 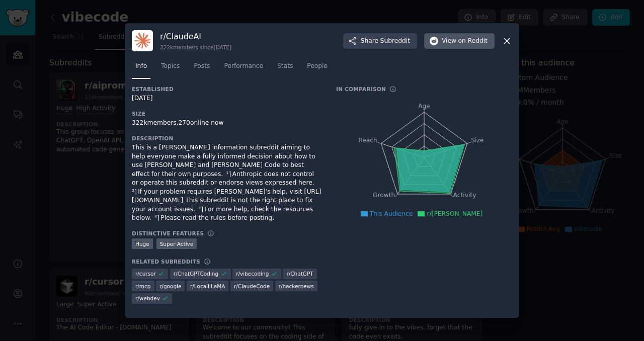 I want to click on a: Viewon Reddit, so click(x=459, y=41).